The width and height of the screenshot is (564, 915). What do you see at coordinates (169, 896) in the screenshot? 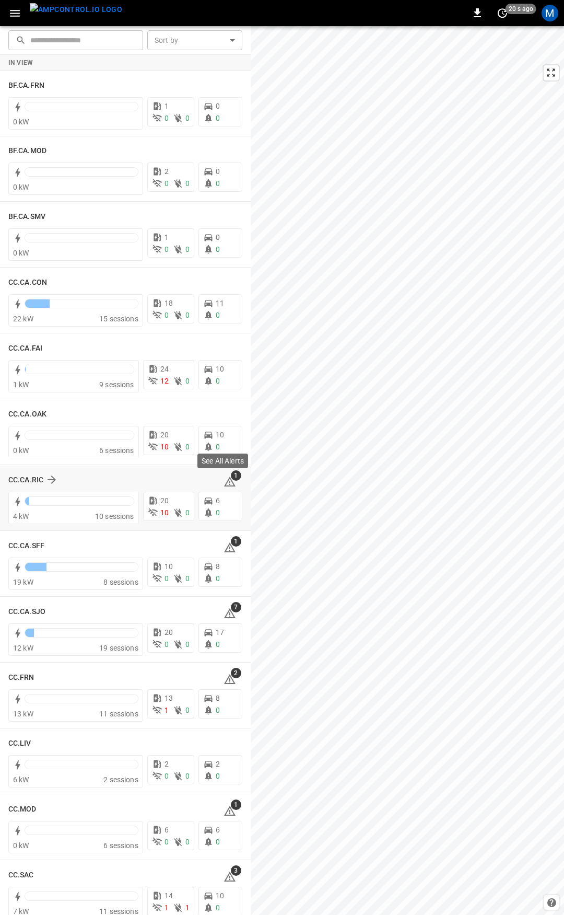
I see `span: 14` at bounding box center [169, 896].